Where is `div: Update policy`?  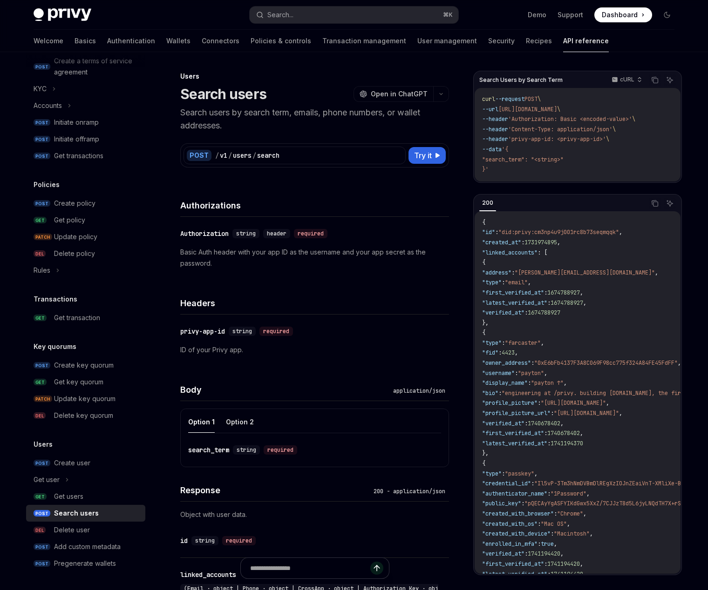 div: Update policy is located at coordinates (75, 237).